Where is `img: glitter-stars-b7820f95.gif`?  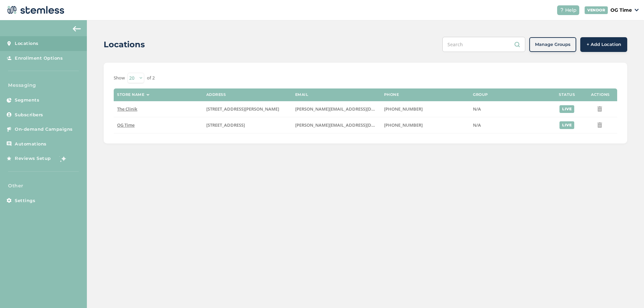
img: glitter-stars-b7820f95.gif is located at coordinates (63, 159).